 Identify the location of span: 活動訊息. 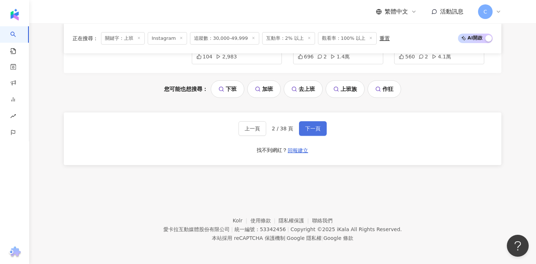
(452, 11).